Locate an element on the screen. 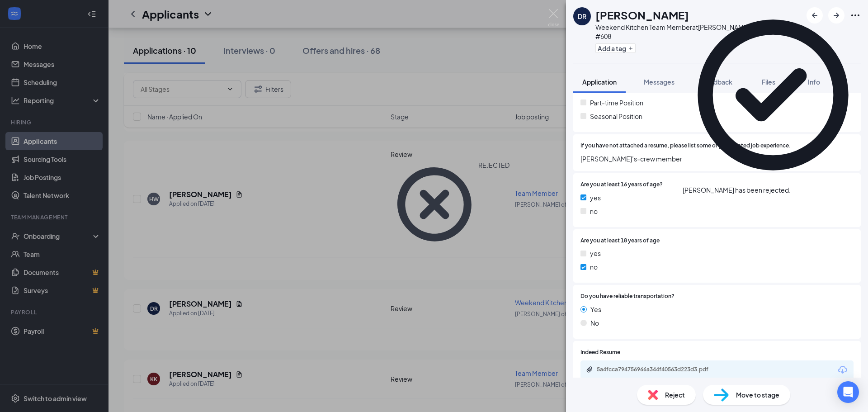  a: Download is located at coordinates (842, 370).